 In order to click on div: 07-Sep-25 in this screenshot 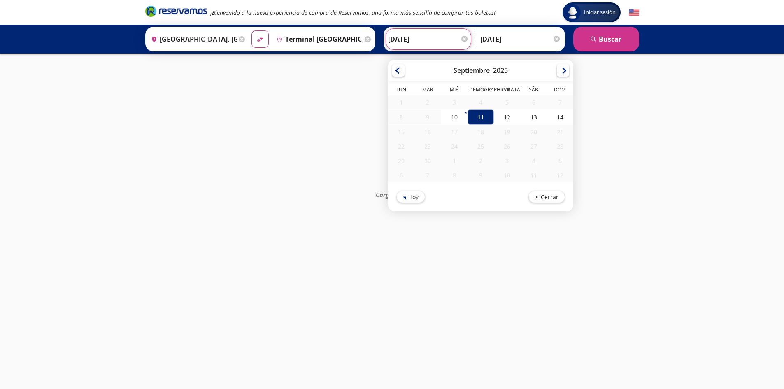, I will do `click(559, 102)`.